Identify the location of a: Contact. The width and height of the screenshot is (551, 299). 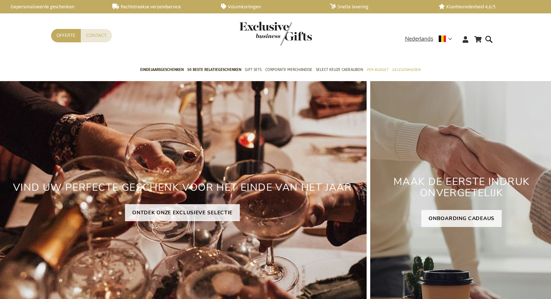
(96, 35).